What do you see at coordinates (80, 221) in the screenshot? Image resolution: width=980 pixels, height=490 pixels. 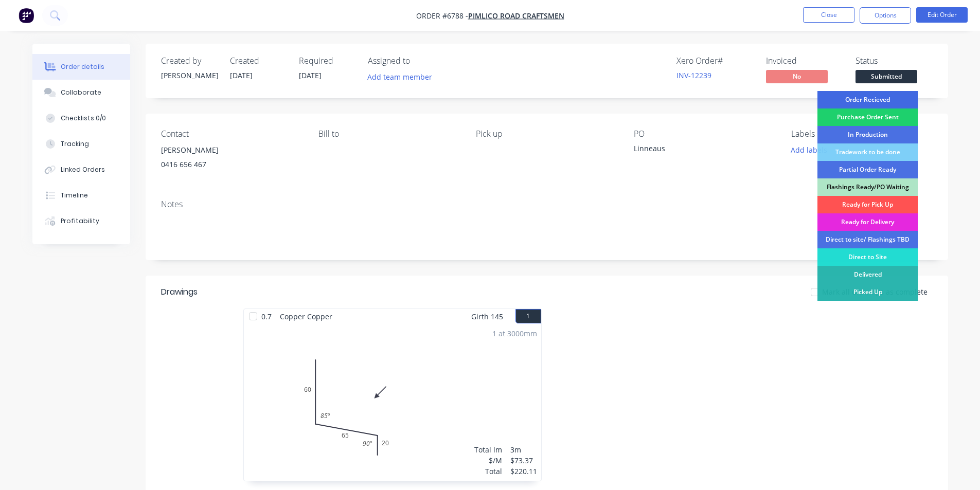 I see `div: Profitability` at bounding box center [80, 221].